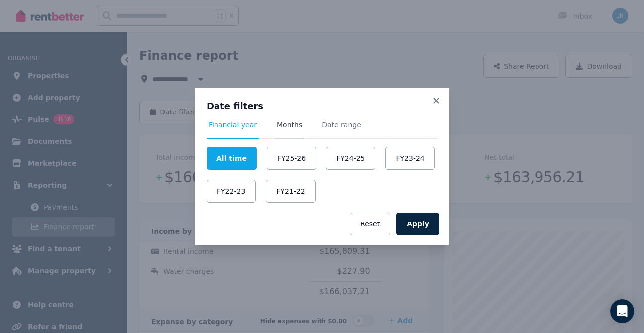 The image size is (644, 333). What do you see at coordinates (290, 191) in the screenshot?
I see `button: FY21-22` at bounding box center [290, 191].